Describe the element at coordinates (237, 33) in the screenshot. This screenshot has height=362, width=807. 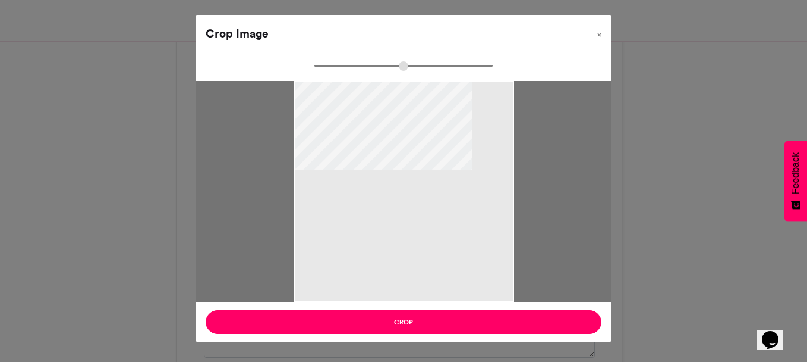
I see `h4: Crop Image` at that location.